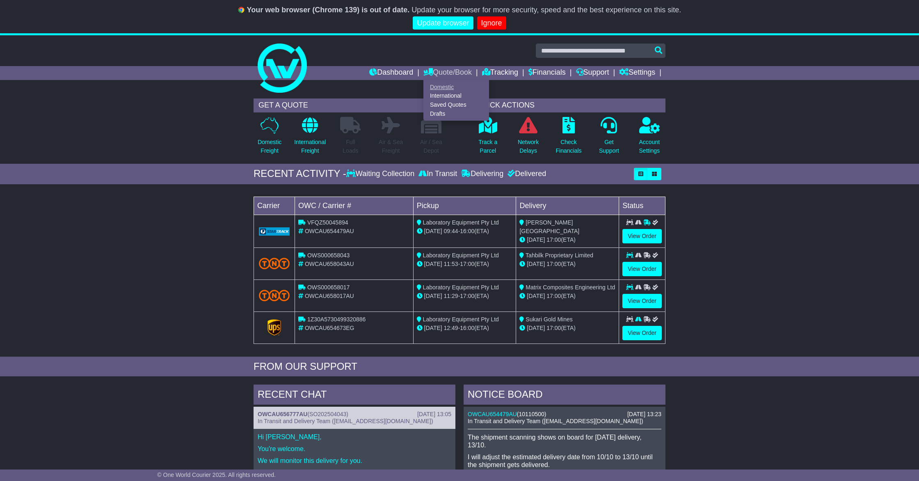 The width and height of the screenshot is (919, 481). What do you see at coordinates (270, 138) in the screenshot?
I see `a: DomesticFreight` at bounding box center [270, 138].